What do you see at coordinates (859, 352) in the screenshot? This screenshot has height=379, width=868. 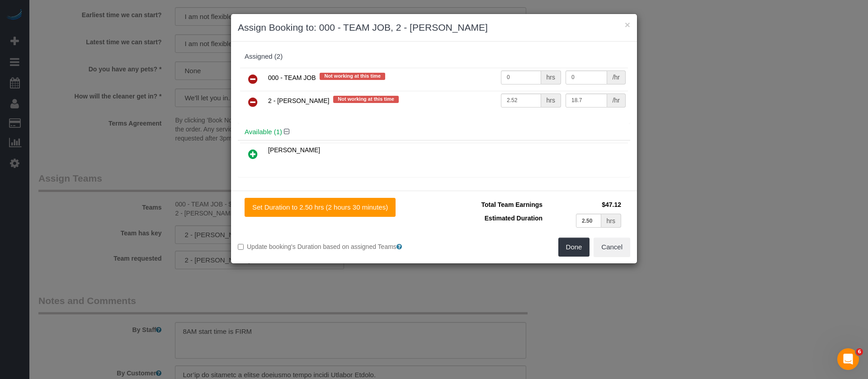 I see `span: 6` at bounding box center [859, 352].